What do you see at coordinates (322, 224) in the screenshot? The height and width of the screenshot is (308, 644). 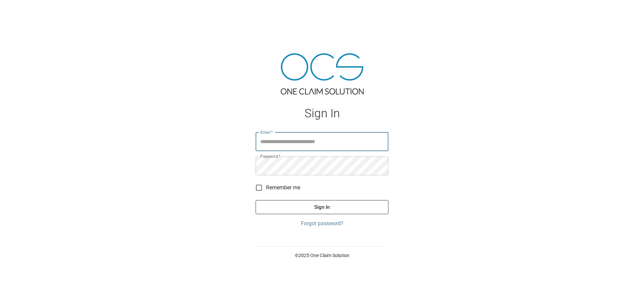 I see `a: Forgot password?` at bounding box center [322, 224].